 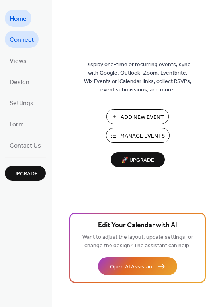 What do you see at coordinates (137, 116) in the screenshot?
I see `button: Add New Event` at bounding box center [137, 116].